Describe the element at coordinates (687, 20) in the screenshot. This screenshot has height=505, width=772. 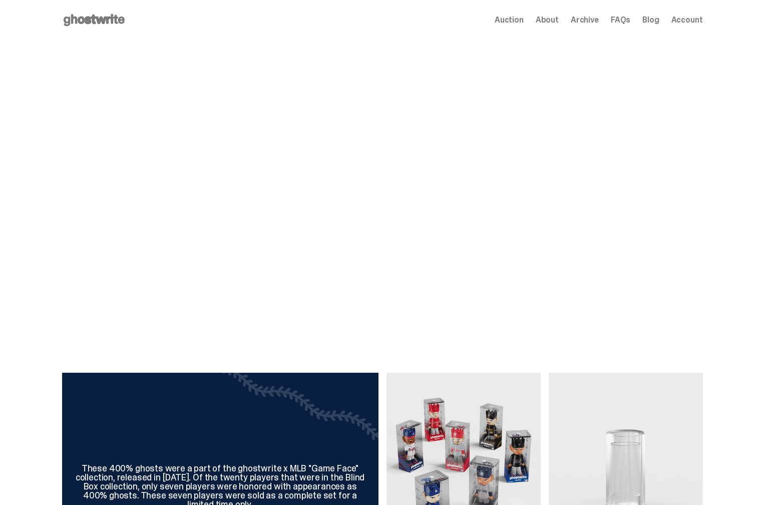
I see `span: Account` at that location.